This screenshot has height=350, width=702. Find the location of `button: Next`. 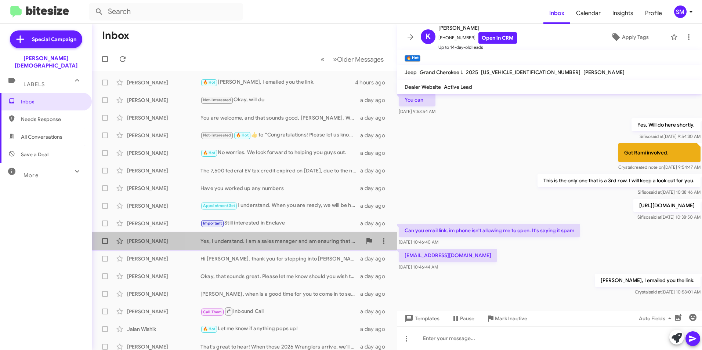

button: Next is located at coordinates (358, 59).